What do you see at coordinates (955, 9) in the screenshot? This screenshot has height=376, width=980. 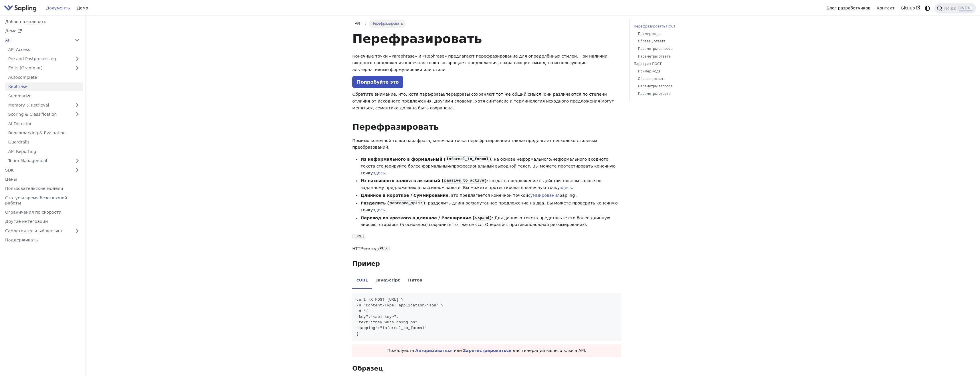 I see `button: Поиск (Ctrl+K)` at bounding box center [955, 9].